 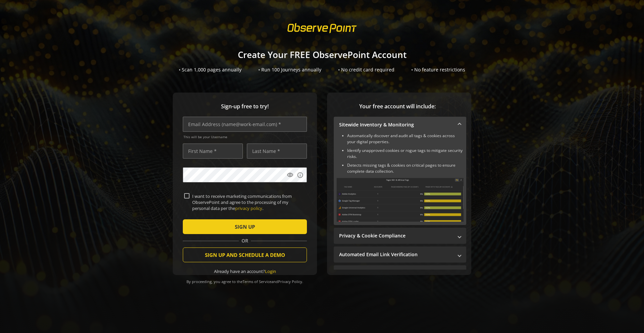 I want to click on a: Terms of Service, so click(x=257, y=281).